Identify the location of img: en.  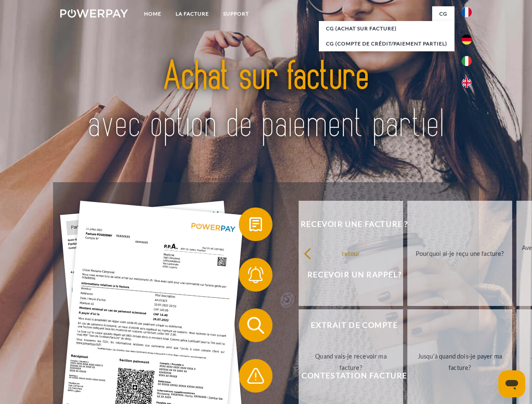
(467, 83).